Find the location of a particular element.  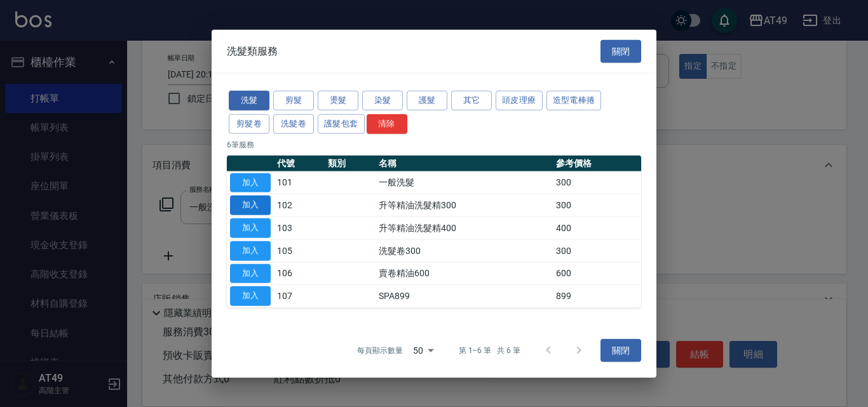

td: 600 is located at coordinates (597, 273).